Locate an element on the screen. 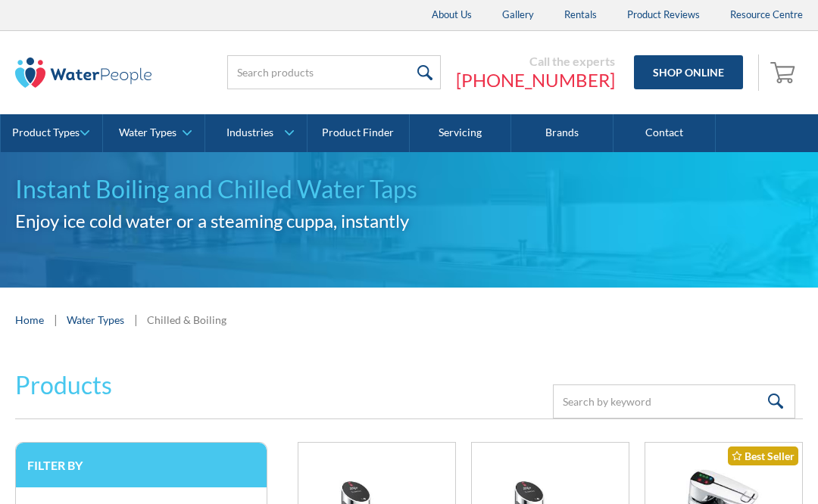 The width and height of the screenshot is (818, 504). input: Search by keyword is located at coordinates (674, 401).